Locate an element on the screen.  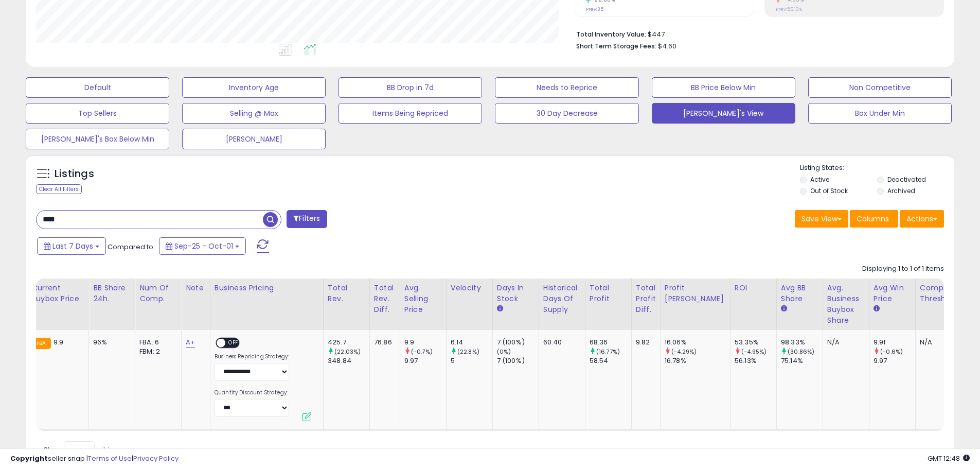
a: Privacy Policy is located at coordinates (156, 458).